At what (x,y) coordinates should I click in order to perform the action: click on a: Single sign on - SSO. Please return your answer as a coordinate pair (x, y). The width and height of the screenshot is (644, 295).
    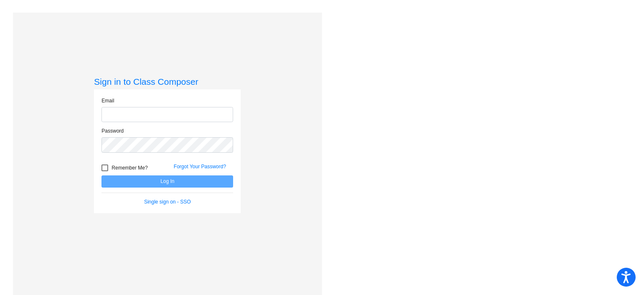
    Looking at the image, I should click on (167, 202).